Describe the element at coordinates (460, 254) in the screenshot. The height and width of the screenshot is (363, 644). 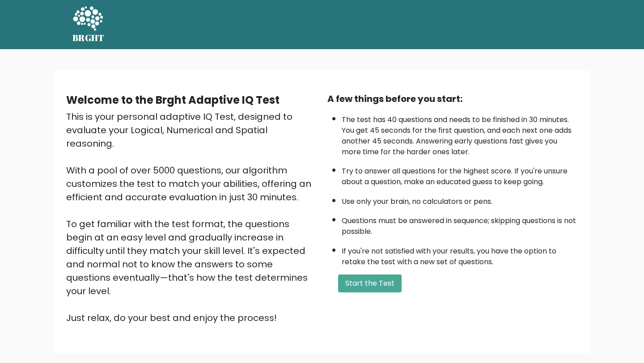
I see `li: If you're not satisfied with your results, you have the option to retake the test with a new set ...` at that location.